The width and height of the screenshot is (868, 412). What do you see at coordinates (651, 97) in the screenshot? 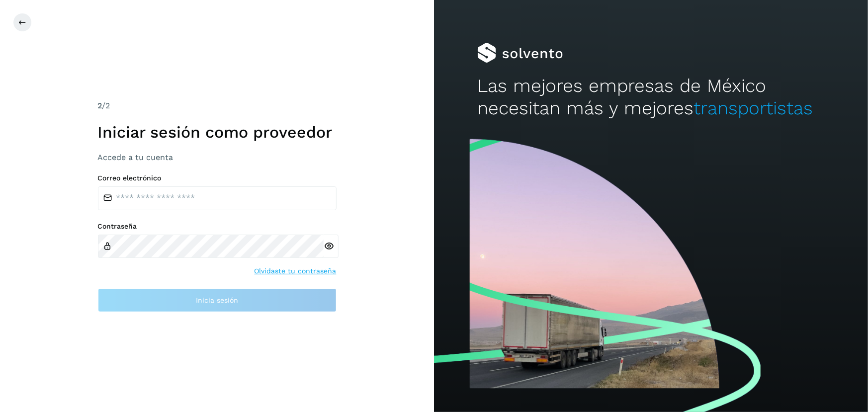
I see `h2: Las mejores empresas de México necesitan más y mejores` at bounding box center [651, 97].